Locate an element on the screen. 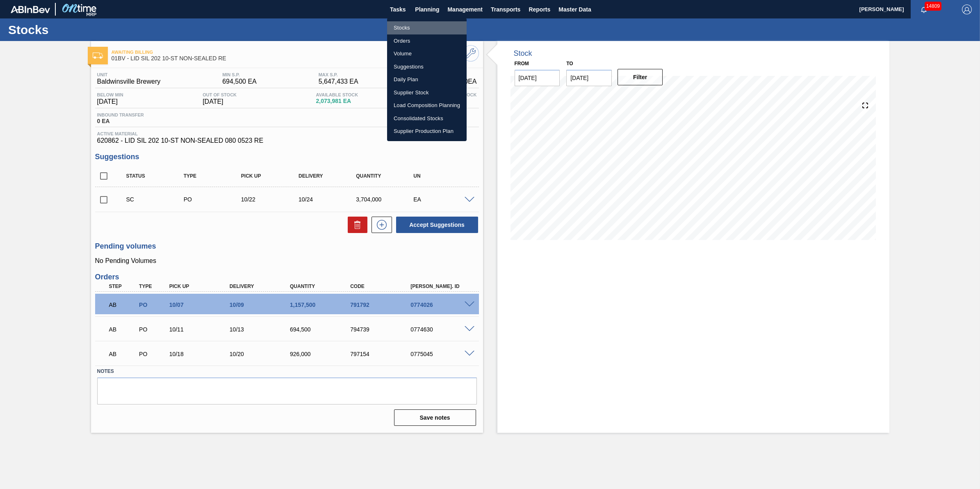 Image resolution: width=980 pixels, height=489 pixels. a: Daily Plan is located at coordinates (427, 79).